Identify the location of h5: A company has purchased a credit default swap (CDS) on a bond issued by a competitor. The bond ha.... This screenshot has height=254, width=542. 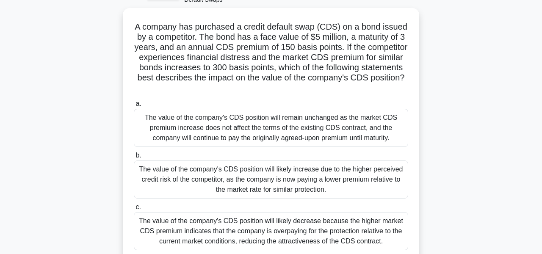
(271, 58).